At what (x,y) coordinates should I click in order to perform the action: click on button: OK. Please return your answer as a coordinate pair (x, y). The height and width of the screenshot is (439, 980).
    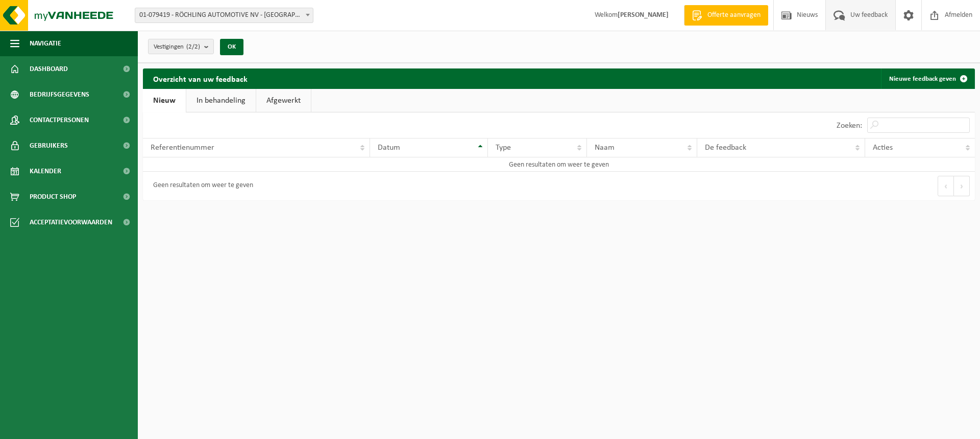
    Looking at the image, I should click on (232, 47).